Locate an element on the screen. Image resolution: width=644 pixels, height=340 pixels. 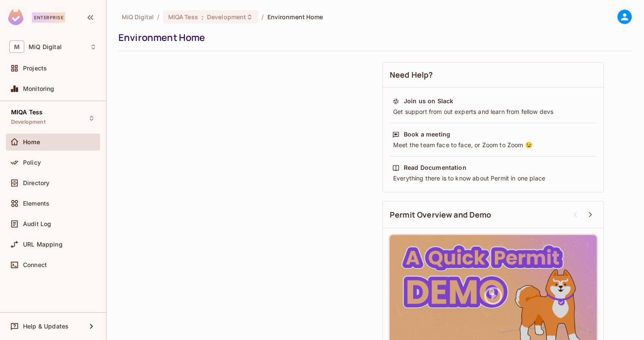
div: Environment Home is located at coordinates (373, 38).